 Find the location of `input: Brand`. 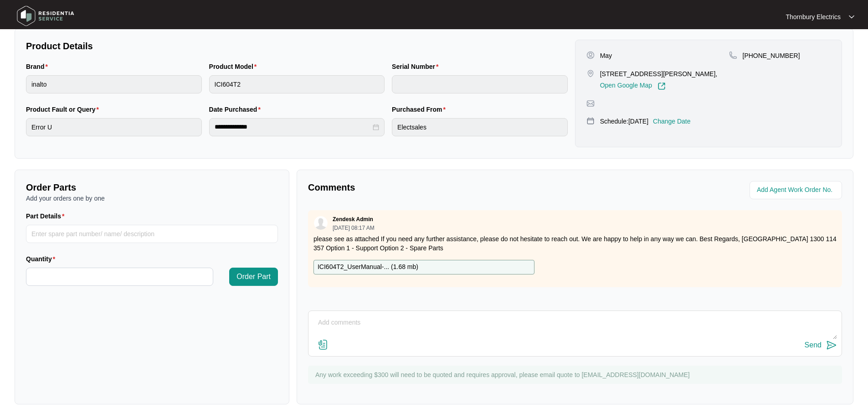

input: Brand is located at coordinates (114, 84).